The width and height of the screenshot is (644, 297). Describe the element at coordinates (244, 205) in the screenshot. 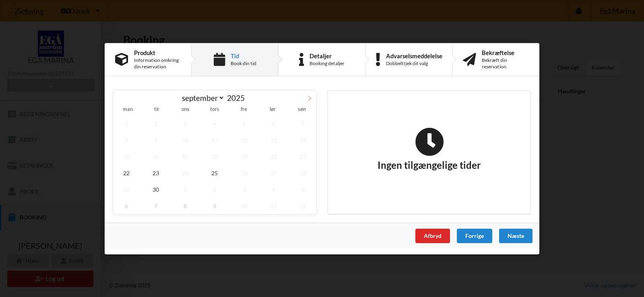

I see `span: oktober 10, 2025` at that location.